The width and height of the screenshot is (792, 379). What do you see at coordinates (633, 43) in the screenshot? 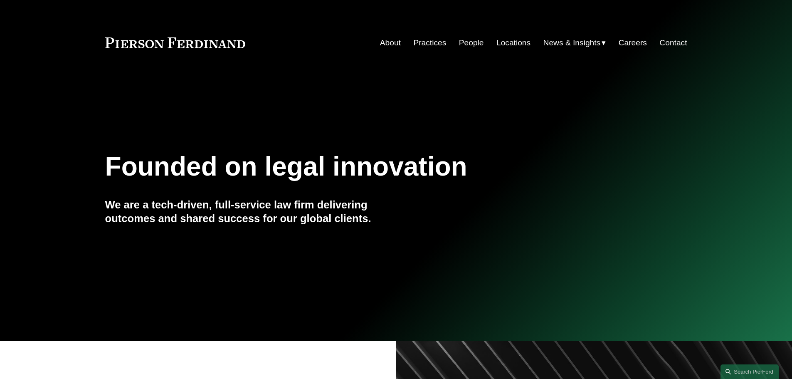
I see `a: Careers` at bounding box center [633, 43].